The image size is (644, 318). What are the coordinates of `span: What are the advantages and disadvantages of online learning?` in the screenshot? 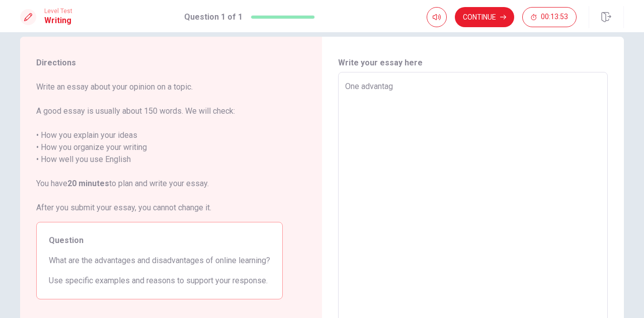 It's located at (160, 261).